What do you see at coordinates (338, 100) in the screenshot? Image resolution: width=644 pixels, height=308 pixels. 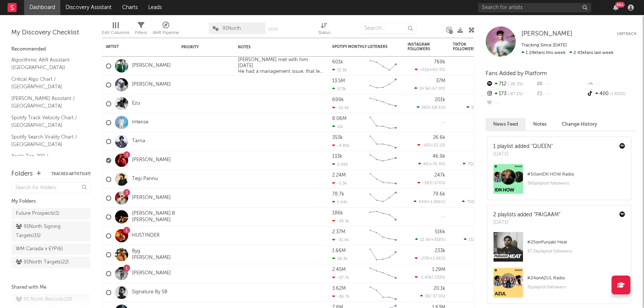 I see `div: 699k` at bounding box center [338, 100].